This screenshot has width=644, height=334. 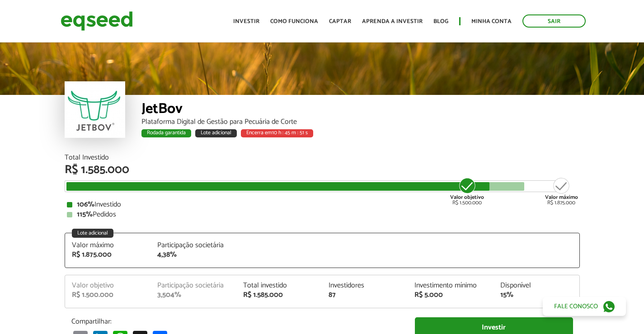 I want to click on div: Total Investido, so click(x=322, y=158).